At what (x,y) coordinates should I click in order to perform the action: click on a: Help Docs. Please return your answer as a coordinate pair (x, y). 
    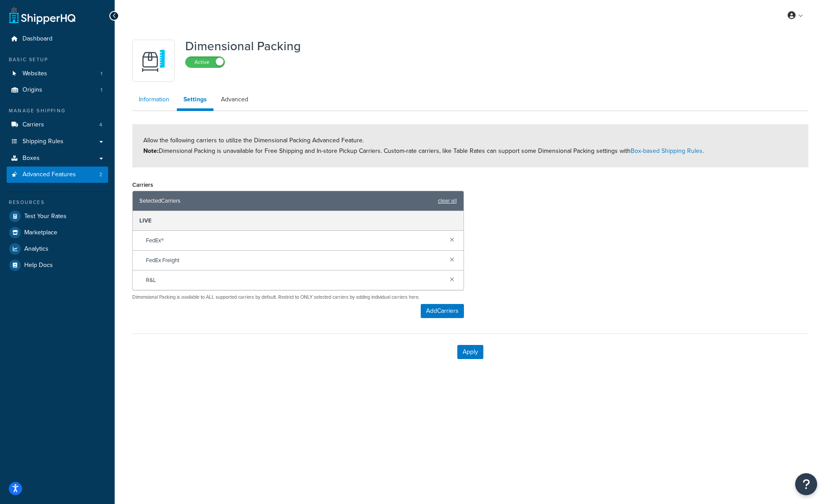
    Looking at the image, I should click on (58, 265).